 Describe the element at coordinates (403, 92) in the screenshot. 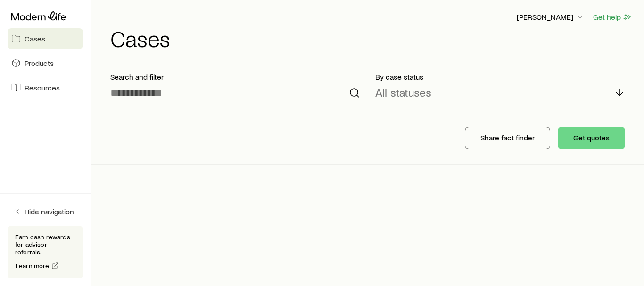

I see `p: All statuses` at that location.